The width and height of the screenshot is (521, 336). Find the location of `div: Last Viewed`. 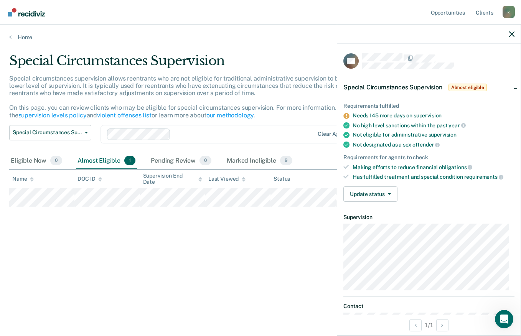

div: Last Viewed is located at coordinates (227, 179).